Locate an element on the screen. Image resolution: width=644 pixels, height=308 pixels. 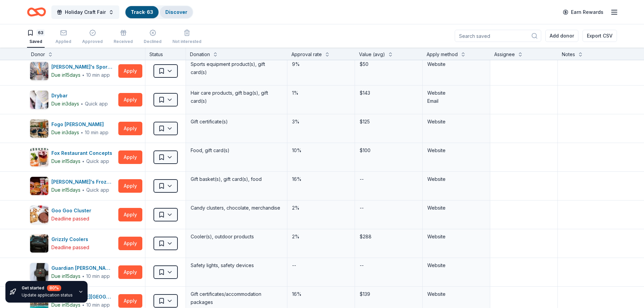
button: Approved is located at coordinates (92, 37).